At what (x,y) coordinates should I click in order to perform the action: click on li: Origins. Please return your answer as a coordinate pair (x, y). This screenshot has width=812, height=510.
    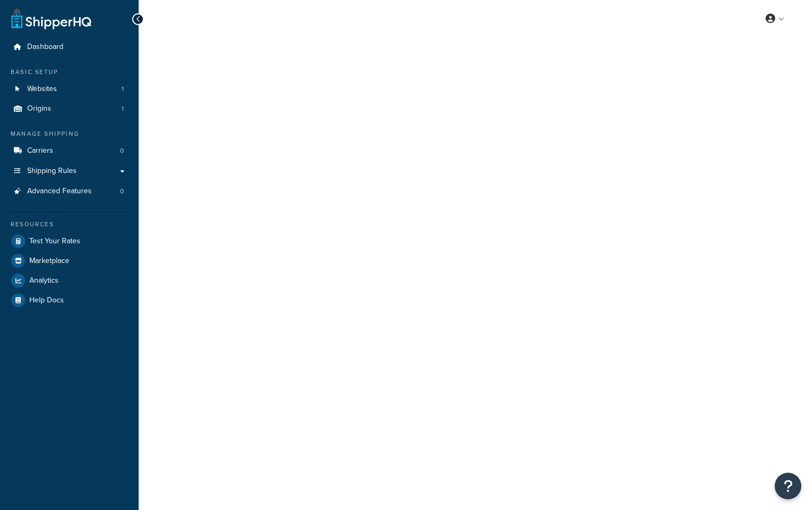
    Looking at the image, I should click on (69, 109).